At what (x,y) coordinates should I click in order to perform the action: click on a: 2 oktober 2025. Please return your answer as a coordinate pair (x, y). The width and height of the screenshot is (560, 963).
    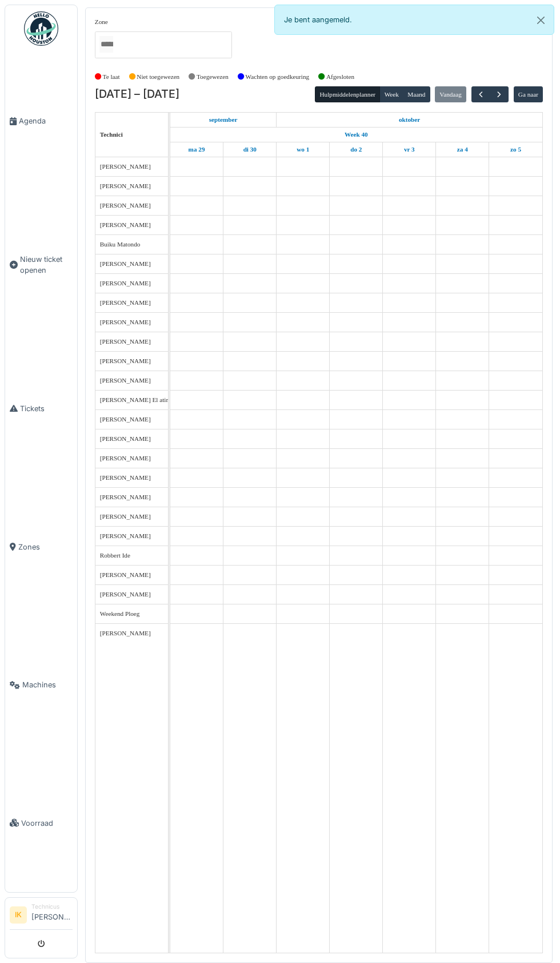
    Looking at the image, I should click on (356, 149).